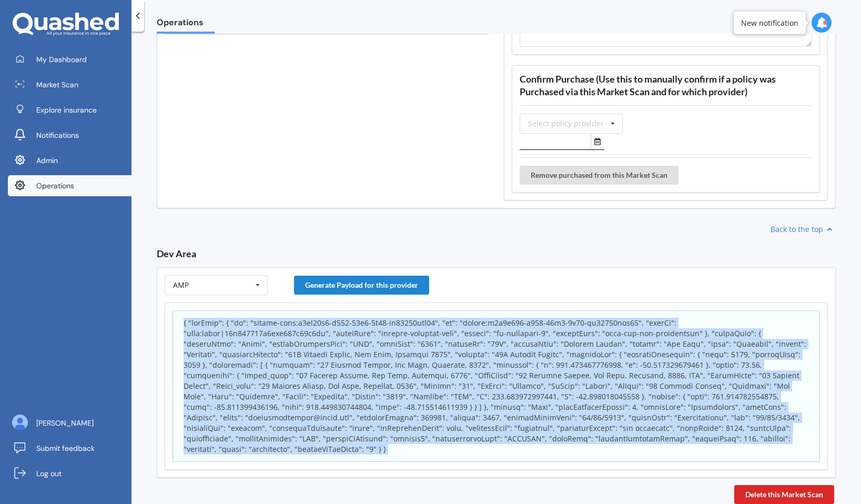 The height and width of the screenshot is (504, 861). Describe the element at coordinates (784, 494) in the screenshot. I see `button: Delete this Market Scan` at that location.